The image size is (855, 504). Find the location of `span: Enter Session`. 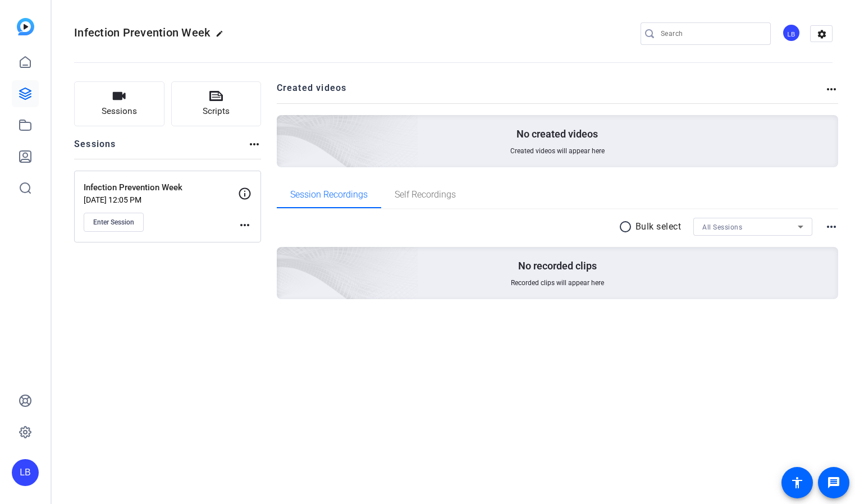

span: Enter Session is located at coordinates (114, 222).